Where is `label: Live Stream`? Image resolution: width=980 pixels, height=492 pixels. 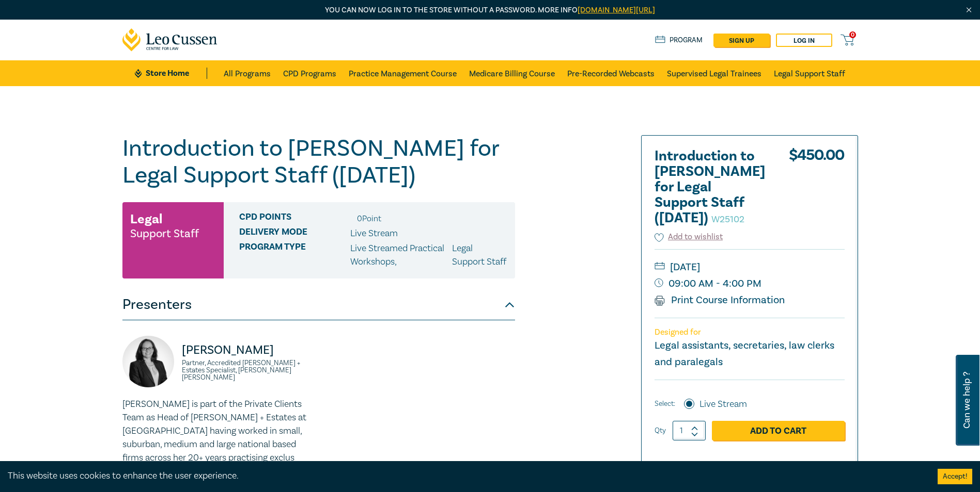
label: Live Stream is located at coordinates (723, 405).